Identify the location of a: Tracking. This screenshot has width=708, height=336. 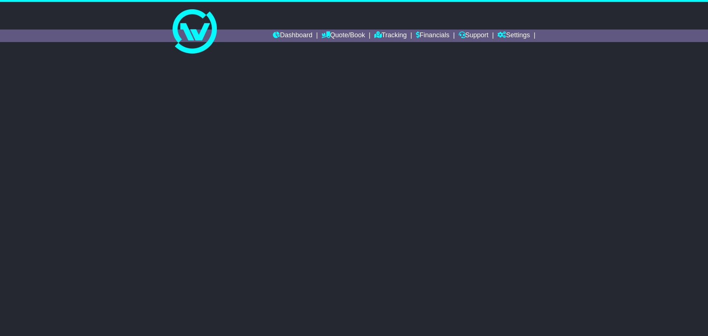
(391, 36).